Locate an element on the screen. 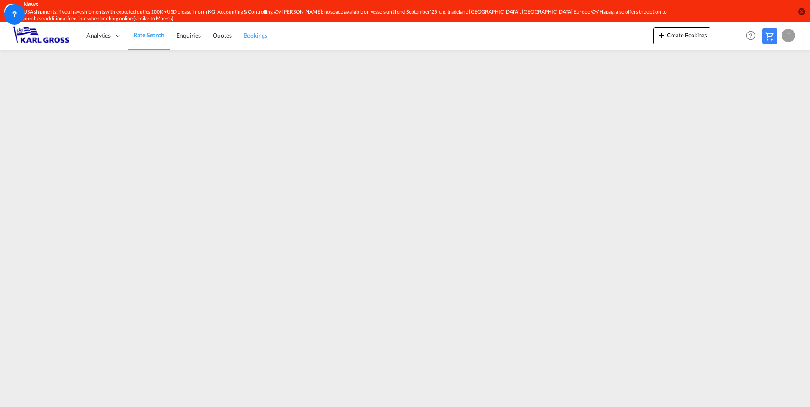  div: F is located at coordinates (788, 36).